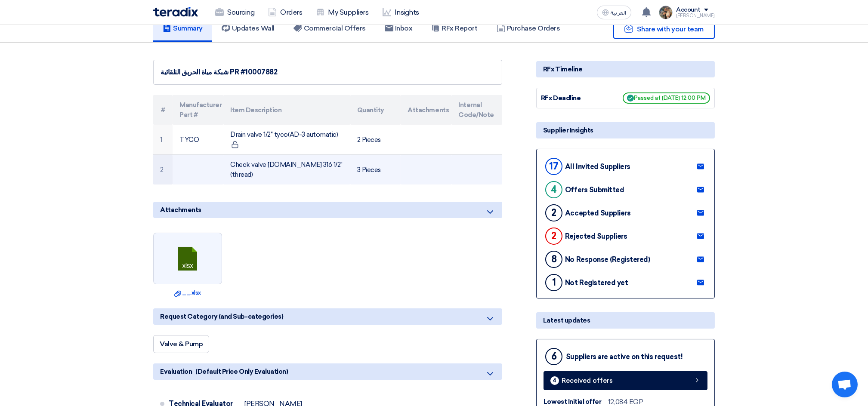 The width and height of the screenshot is (868, 406). I want to click on div: No Response (Registered), so click(607, 260).